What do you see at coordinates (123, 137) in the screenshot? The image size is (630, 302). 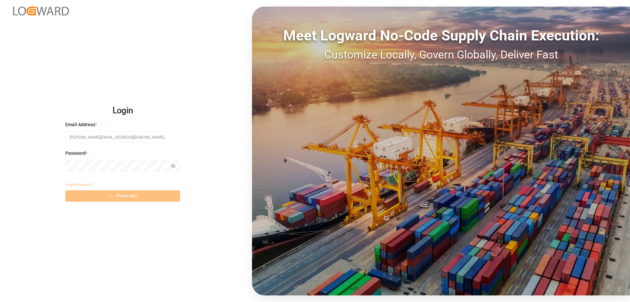 I see `input: Enter your email` at bounding box center [123, 137].